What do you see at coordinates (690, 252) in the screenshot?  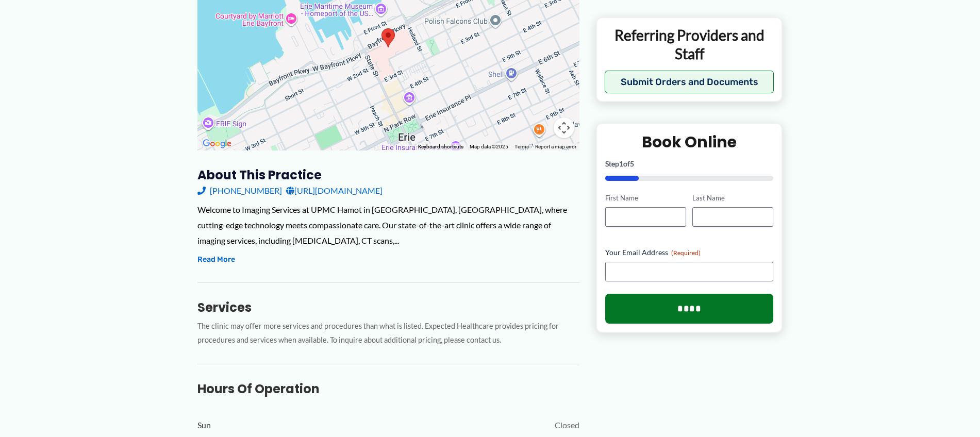 I see `label: Your Email Address` at bounding box center [690, 252].